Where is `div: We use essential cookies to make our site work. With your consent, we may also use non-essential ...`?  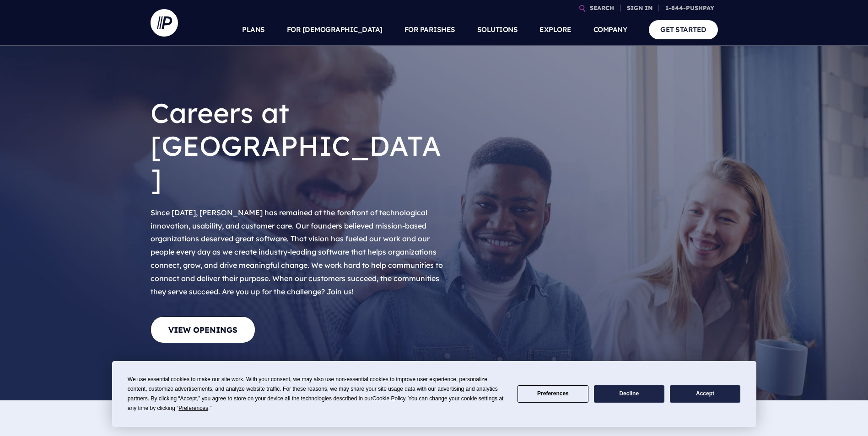 div: We use essential cookies to make our site work. With your consent, we may also use non-essential ... is located at coordinates (317, 394).